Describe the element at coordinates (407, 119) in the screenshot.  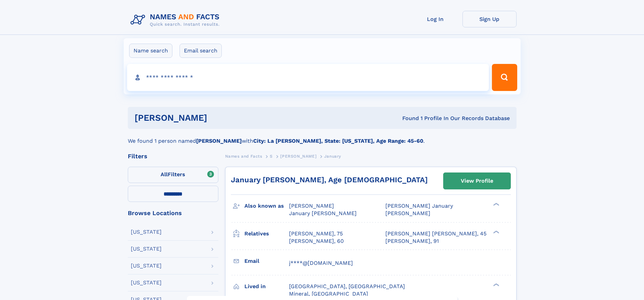
I see `div: Found 1 Profile In Our Records Database` at that location.